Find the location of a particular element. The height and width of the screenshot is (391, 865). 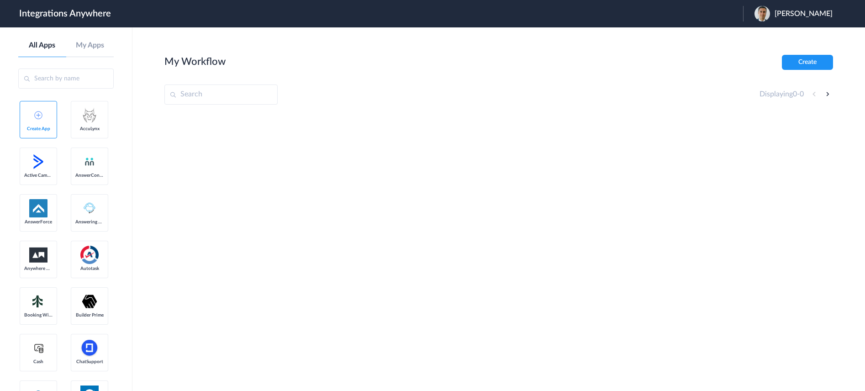

span: Answering Service is located at coordinates (90, 222).